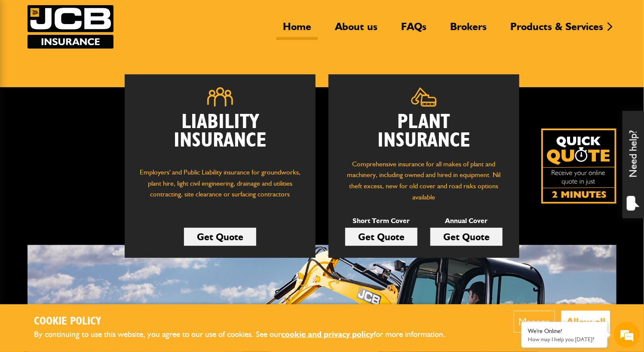  What do you see at coordinates (414, 30) in the screenshot?
I see `a: FAQs` at bounding box center [414, 30].